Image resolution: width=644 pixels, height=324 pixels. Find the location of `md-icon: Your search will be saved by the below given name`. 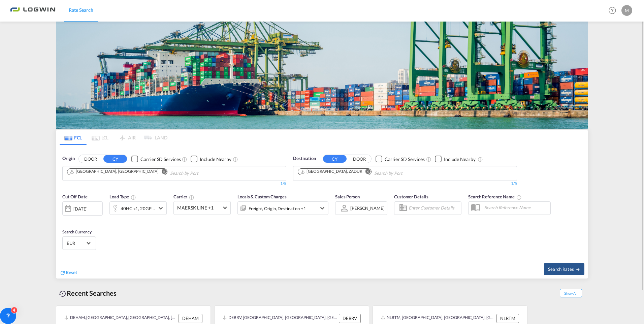

md-icon: Your search will be saved by the below given name is located at coordinates (519, 197).